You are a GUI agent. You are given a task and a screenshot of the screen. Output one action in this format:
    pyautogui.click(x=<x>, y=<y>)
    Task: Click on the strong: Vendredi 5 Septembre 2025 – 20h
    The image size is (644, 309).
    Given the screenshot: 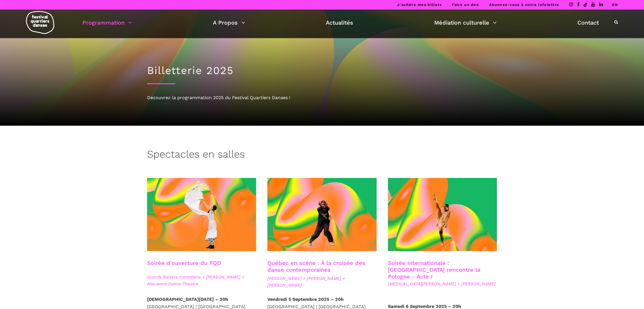 What is the action you would take?
    pyautogui.click(x=306, y=300)
    